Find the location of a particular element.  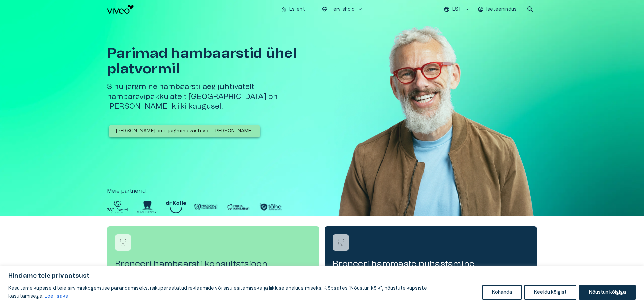

img: Viveo logo is located at coordinates (120, 9).